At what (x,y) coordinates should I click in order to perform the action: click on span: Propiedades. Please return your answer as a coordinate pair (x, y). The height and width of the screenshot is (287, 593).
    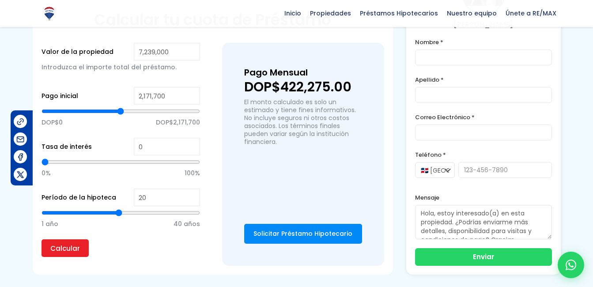
    Looking at the image, I should click on (331, 13).